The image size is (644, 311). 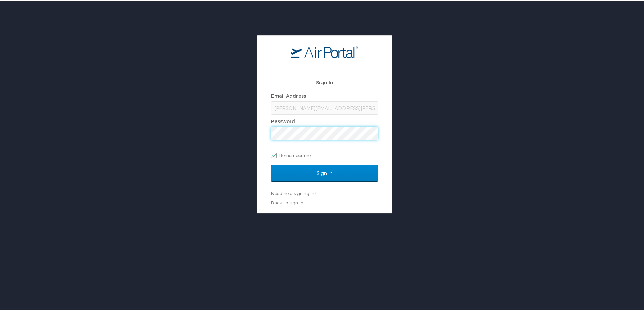 I want to click on label: Email Address, so click(x=289, y=95).